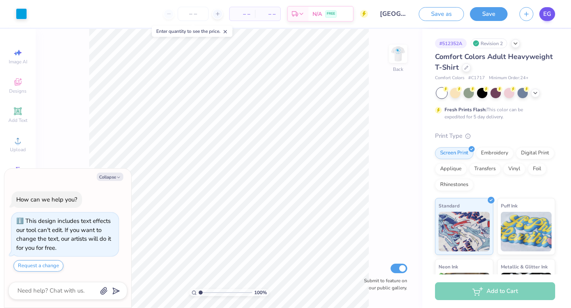 The image size is (571, 308). What do you see at coordinates (441, 14) in the screenshot?
I see `button: Save as` at bounding box center [441, 14].